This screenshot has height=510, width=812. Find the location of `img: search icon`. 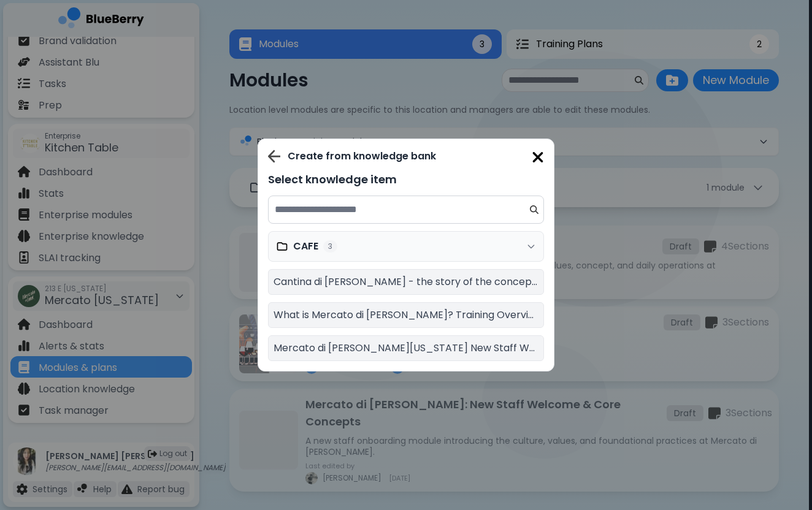

img: search icon is located at coordinates (534, 209).